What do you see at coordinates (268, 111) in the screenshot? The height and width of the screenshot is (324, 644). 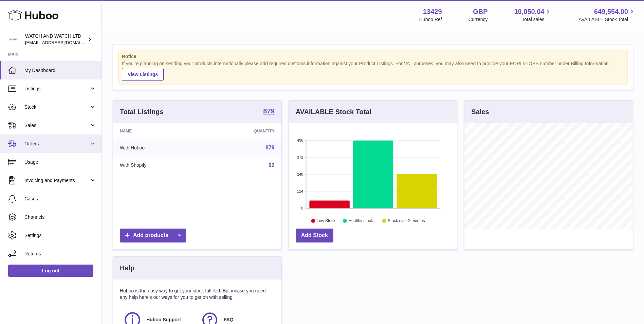 I see `strong: 879` at bounding box center [268, 111].